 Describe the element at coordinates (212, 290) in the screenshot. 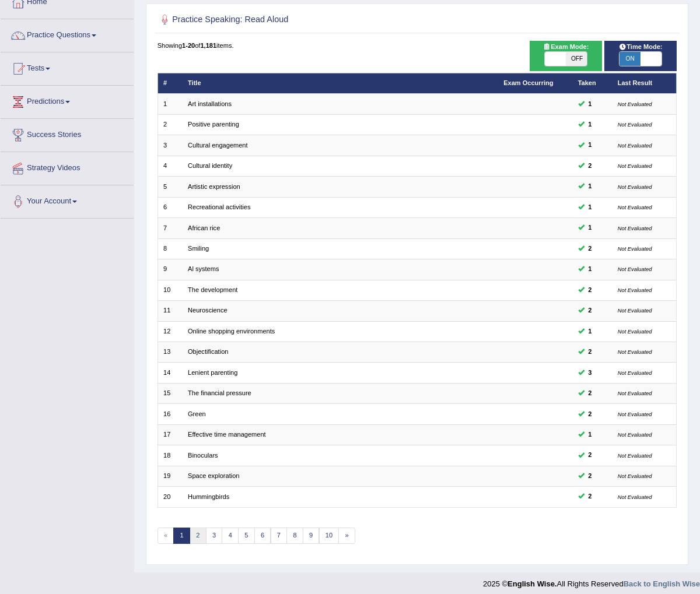

I see `a: The development` at that location.